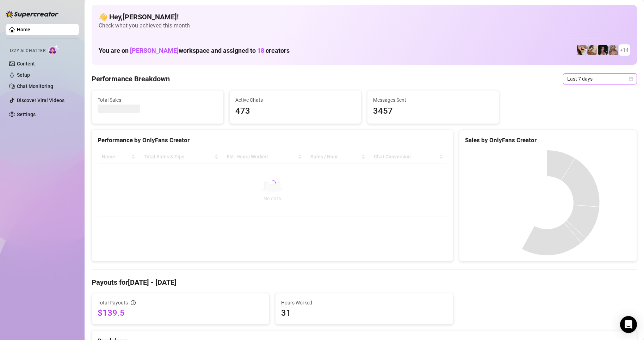  What do you see at coordinates (295, 111) in the screenshot?
I see `span: 473` at bounding box center [295, 111].